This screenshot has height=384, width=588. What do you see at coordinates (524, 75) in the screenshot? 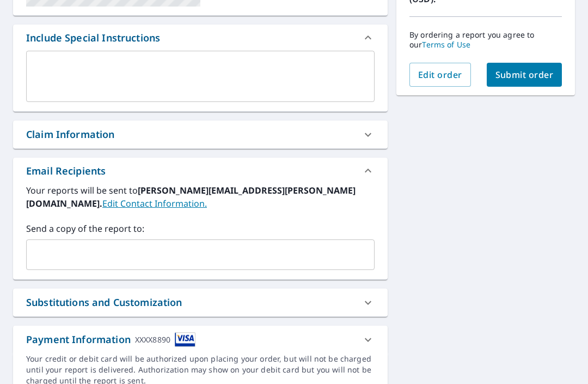
I see `span: Submit order` at bounding box center [524, 75].